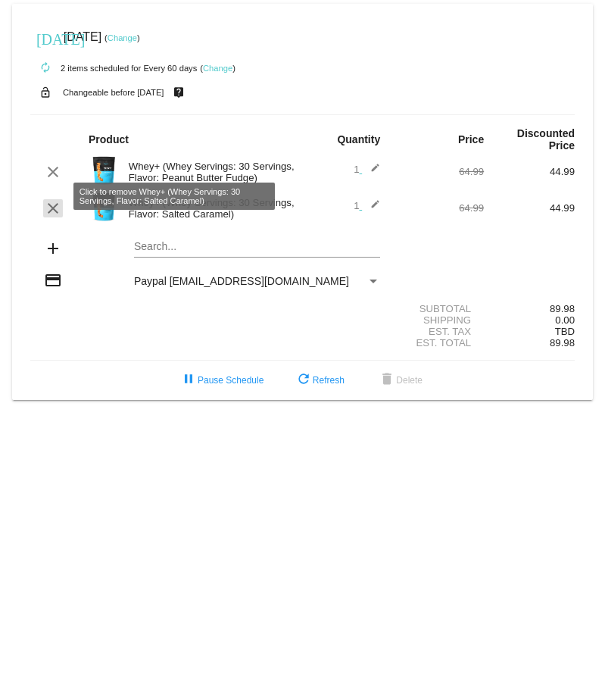 The width and height of the screenshot is (605, 700). What do you see at coordinates (45, 68) in the screenshot?
I see `mat-icon: autorenew` at bounding box center [45, 68].